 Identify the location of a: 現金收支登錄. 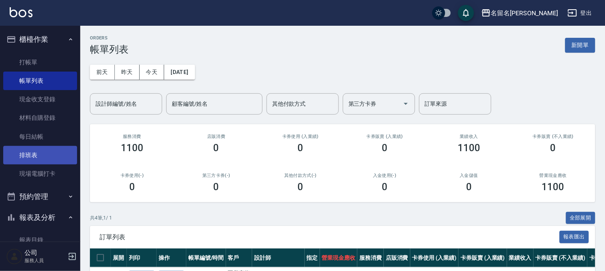
(40, 99).